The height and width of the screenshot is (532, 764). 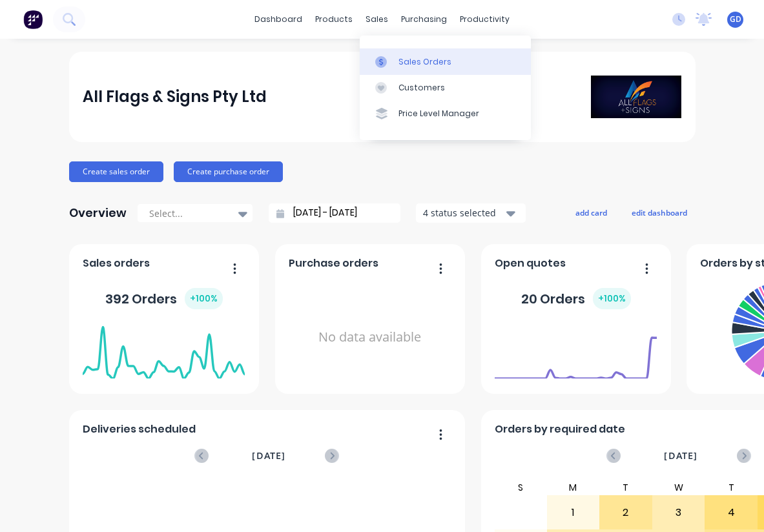 What do you see at coordinates (33, 20) in the screenshot?
I see `img: Factory` at bounding box center [33, 20].